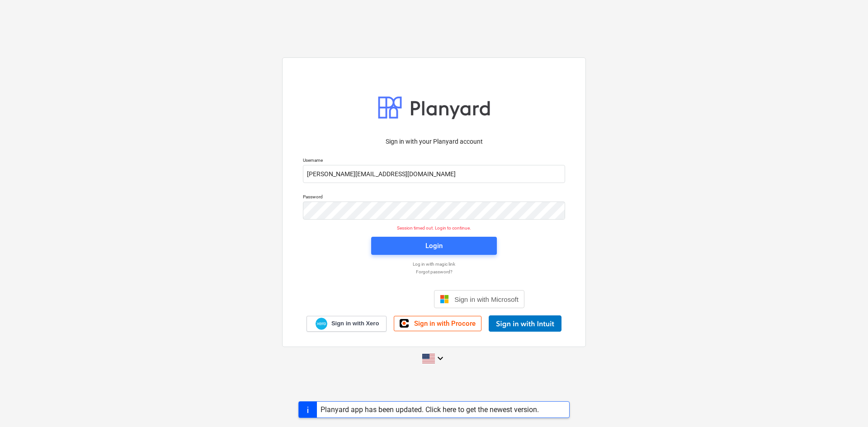 The width and height of the screenshot is (868, 427). I want to click on p: Log in with magic link, so click(434, 264).